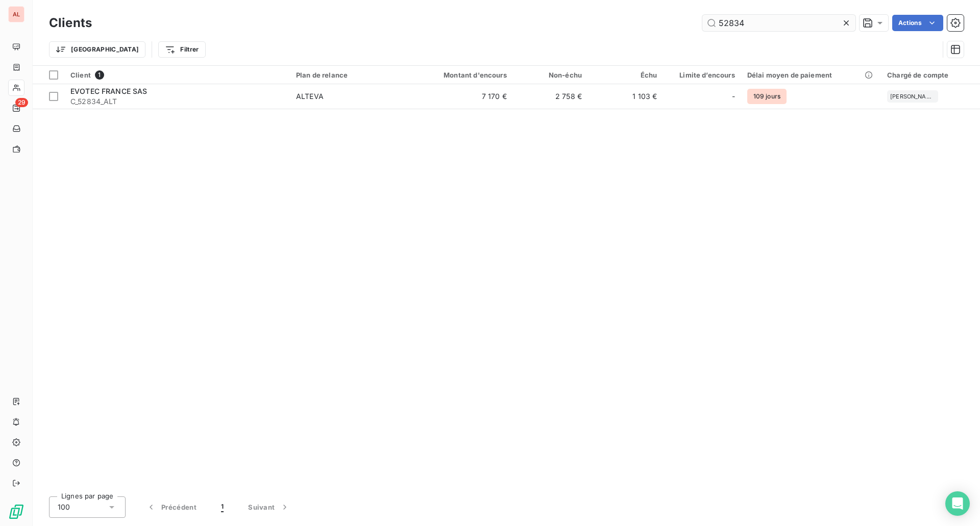  What do you see at coordinates (81, 75) in the screenshot?
I see `span: Client` at bounding box center [81, 75].